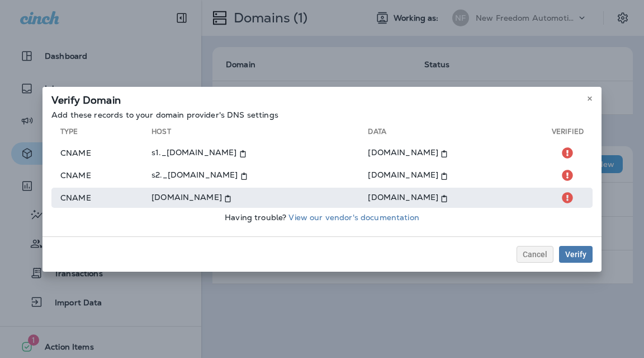  Describe the element at coordinates (322, 217) in the screenshot. I see `p: Having trouble?` at that location.